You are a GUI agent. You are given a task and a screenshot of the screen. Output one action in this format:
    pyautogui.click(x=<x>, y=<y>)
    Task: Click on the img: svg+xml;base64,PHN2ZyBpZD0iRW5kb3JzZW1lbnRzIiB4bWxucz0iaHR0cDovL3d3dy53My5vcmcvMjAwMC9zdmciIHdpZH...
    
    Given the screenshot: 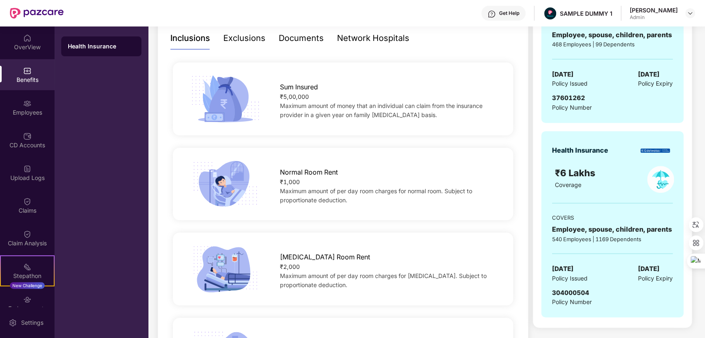 What is the action you would take?
    pyautogui.click(x=27, y=299)
    